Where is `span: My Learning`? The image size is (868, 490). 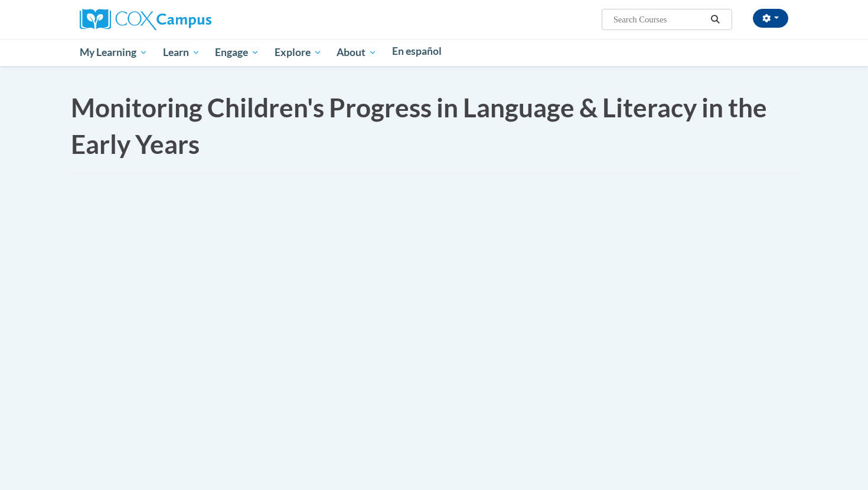
span: My Learning is located at coordinates (113, 53).